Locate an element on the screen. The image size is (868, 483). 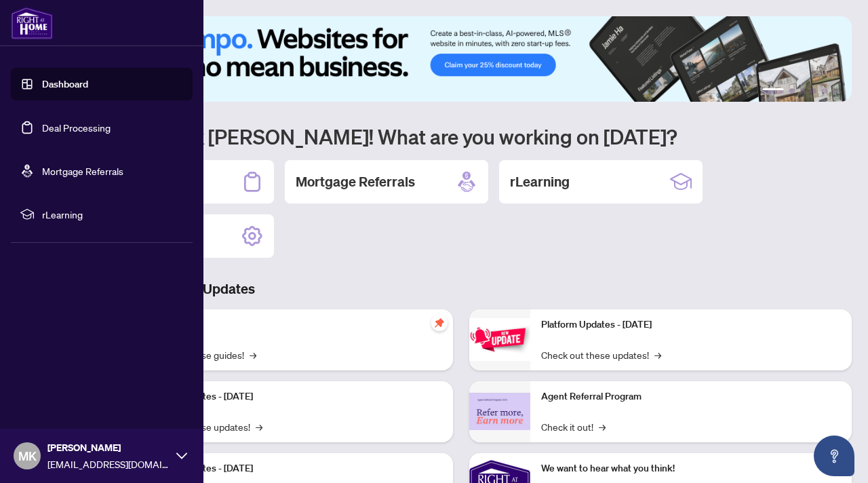
button: Open asap is located at coordinates (834, 455).